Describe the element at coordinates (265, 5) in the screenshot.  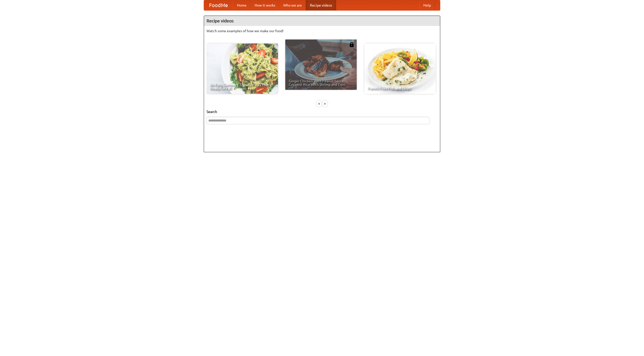
I see `a: How it works` at that location.